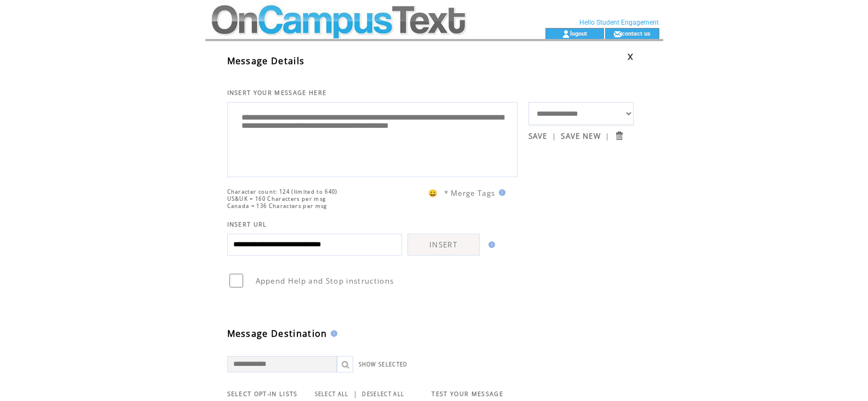 This screenshot has width=868, height=401. What do you see at coordinates (277, 93) in the screenshot?
I see `span: INSERT YOUR MESSAGE HERE` at bounding box center [277, 93].